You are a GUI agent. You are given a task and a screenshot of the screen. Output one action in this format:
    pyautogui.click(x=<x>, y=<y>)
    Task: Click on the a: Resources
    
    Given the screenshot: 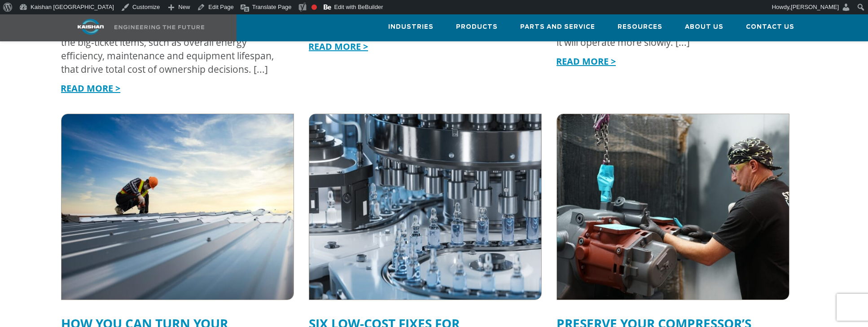 What is the action you would take?
    pyautogui.click(x=640, y=27)
    